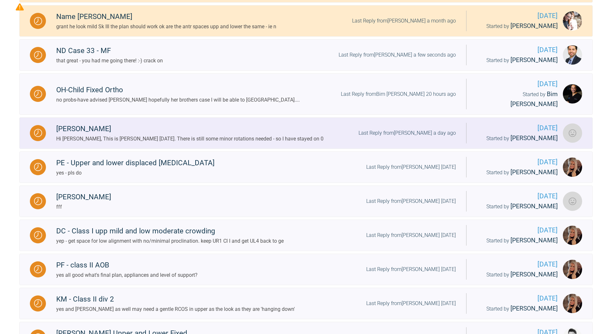 This screenshot has width=612, height=334. I want to click on div: yes - pls do, so click(135, 173).